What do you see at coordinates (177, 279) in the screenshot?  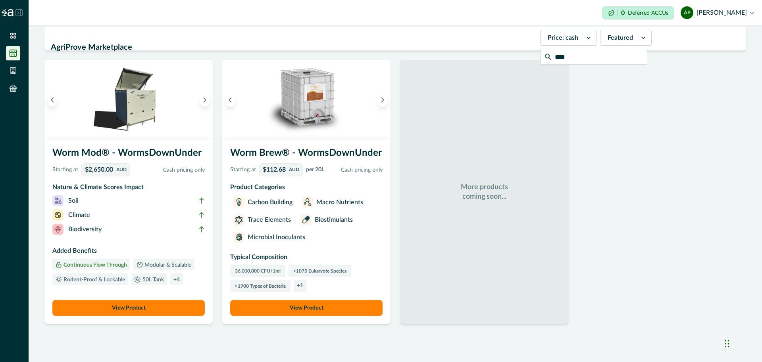 I see `p: + 4` at bounding box center [177, 279].